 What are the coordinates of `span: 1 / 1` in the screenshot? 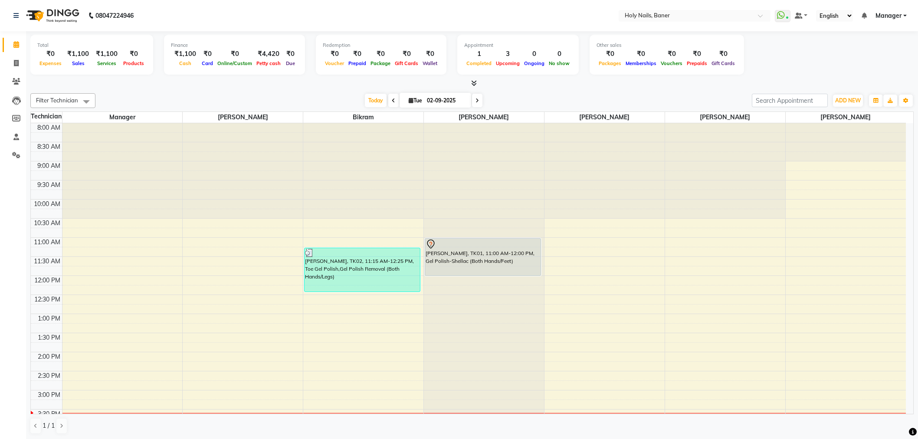 It's located at (49, 426).